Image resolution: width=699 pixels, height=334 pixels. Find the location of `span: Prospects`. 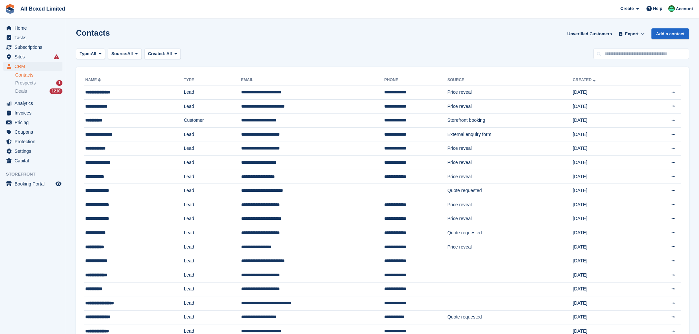

span: Prospects is located at coordinates (25, 83).